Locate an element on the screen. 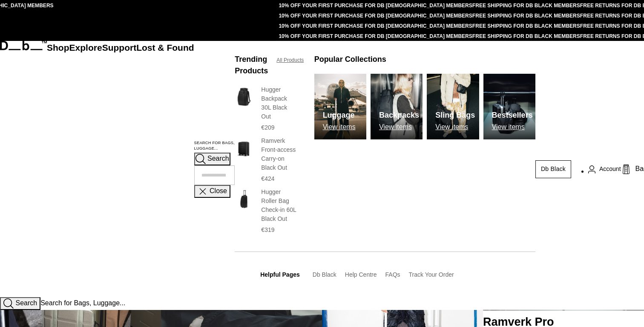 This screenshot has height=327, width=644. button: Search is located at coordinates (212, 159).